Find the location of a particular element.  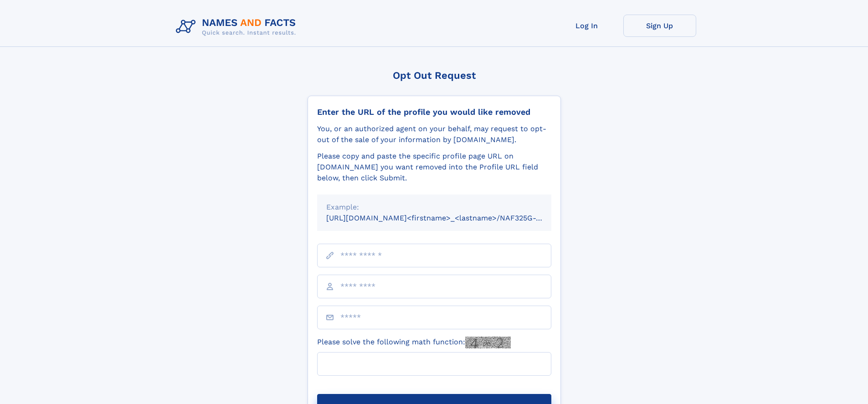

a: Log In is located at coordinates (587, 25).